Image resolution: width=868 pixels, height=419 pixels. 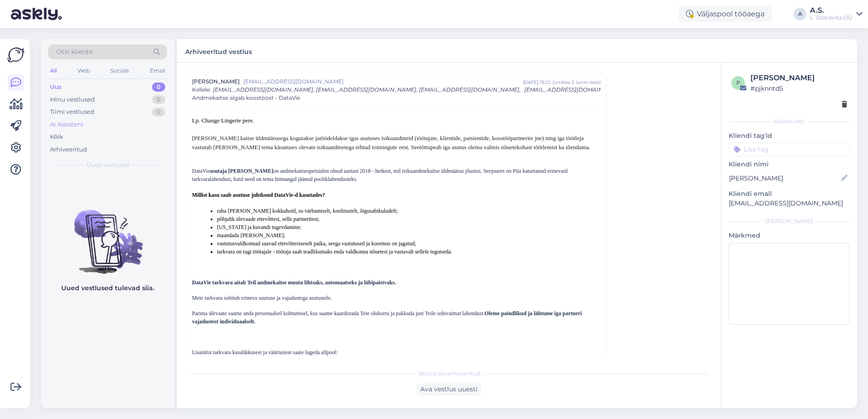 I want to click on div: Tiimi vestlused, so click(x=72, y=112).